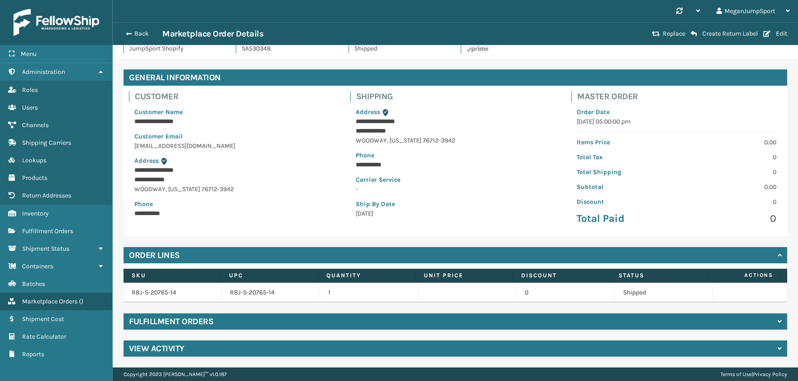 Image resolution: width=798 pixels, height=381 pixels. What do you see at coordinates (458, 96) in the screenshot?
I see `h4: Shipping` at bounding box center [458, 96].